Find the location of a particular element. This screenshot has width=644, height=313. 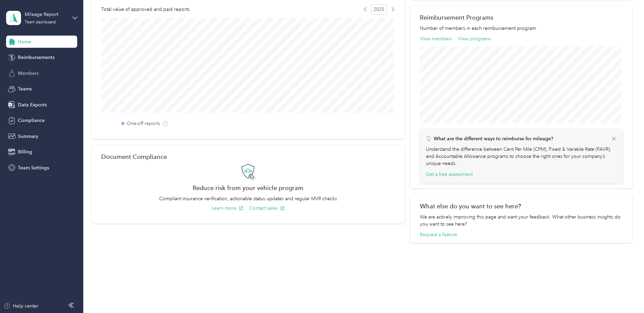

button: View members is located at coordinates (436, 38).